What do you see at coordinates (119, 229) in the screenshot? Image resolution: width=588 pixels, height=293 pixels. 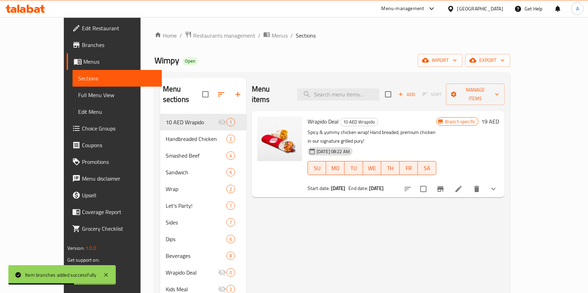 I see `span: Grocery Checklist` at bounding box center [119, 229].